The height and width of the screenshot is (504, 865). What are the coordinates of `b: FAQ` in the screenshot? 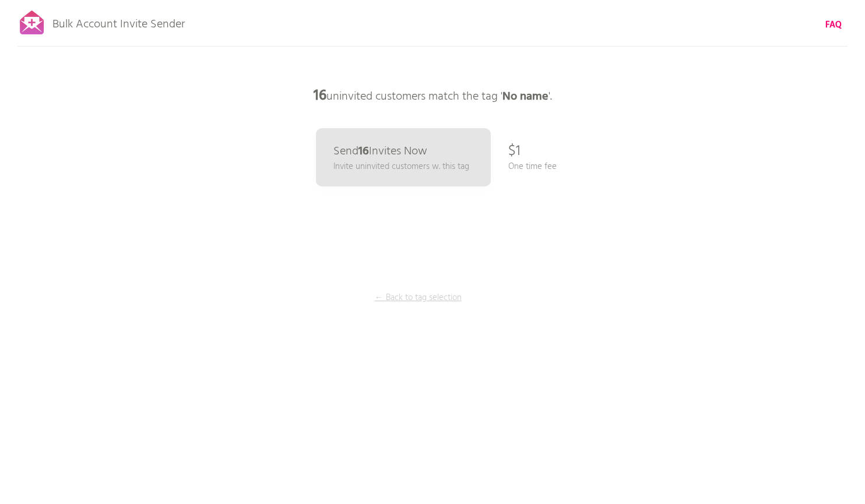 It's located at (834, 25).